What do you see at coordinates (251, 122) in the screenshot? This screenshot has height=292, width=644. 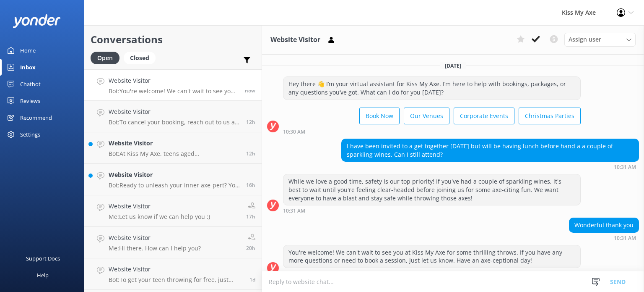 I see `span: Sep 27 2025 10:28pm (UTC +10:00) Australia/Sydney` at bounding box center [251, 122].